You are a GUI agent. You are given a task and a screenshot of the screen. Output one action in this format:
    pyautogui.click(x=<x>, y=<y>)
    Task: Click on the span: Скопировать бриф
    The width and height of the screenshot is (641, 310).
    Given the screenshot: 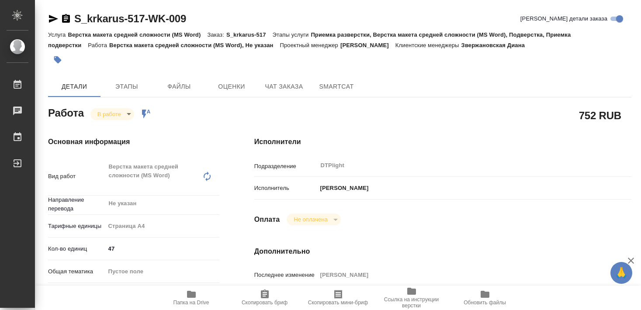 What is the action you would take?
    pyautogui.click(x=264, y=303)
    